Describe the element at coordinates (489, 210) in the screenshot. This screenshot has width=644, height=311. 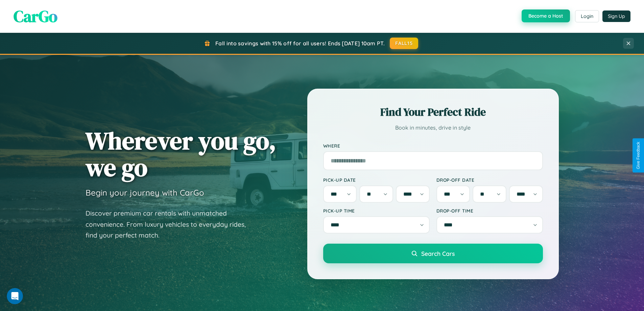
I see `label: Drop-off Time` at that location.